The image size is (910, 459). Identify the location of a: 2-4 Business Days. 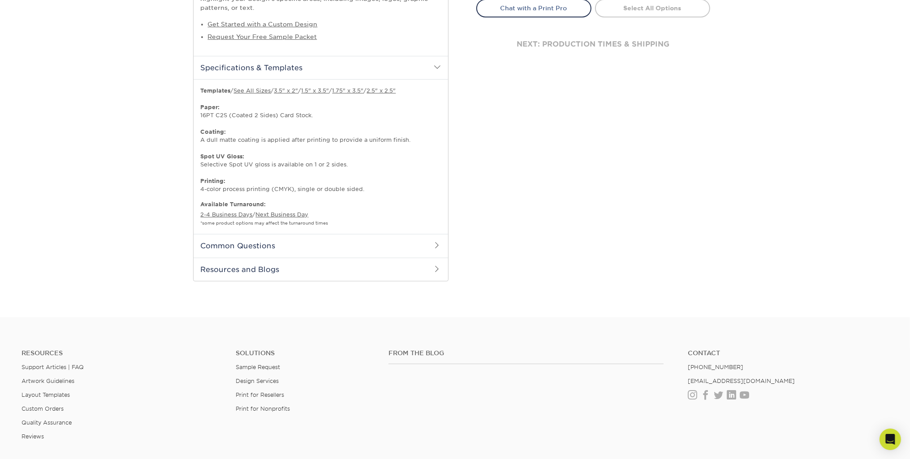
(227, 215).